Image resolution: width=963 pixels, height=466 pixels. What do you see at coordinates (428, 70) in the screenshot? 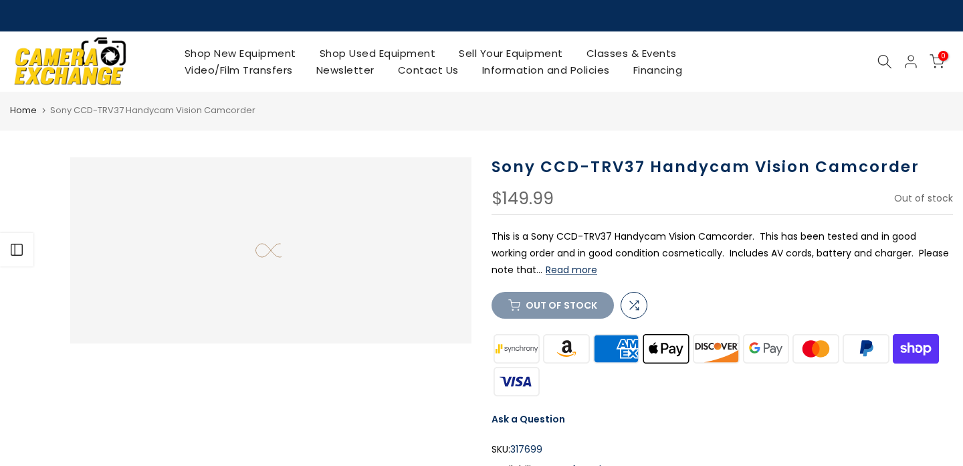
I see `a: Contact Us` at bounding box center [428, 70].